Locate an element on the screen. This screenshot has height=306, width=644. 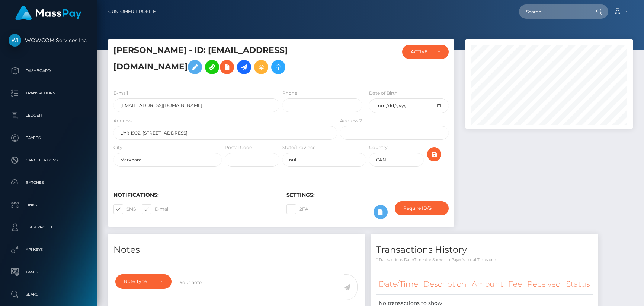
a: User Profile is located at coordinates (48, 227).